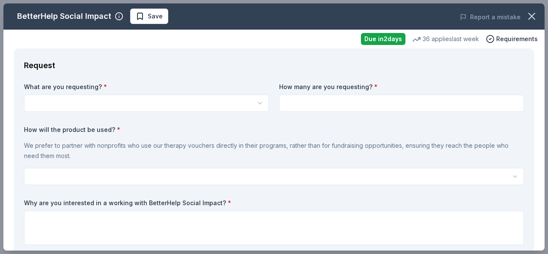 This screenshot has height=254, width=548. I want to click on label: Why are you interested in a working with BetterHelp Social Impact?, so click(274, 203).